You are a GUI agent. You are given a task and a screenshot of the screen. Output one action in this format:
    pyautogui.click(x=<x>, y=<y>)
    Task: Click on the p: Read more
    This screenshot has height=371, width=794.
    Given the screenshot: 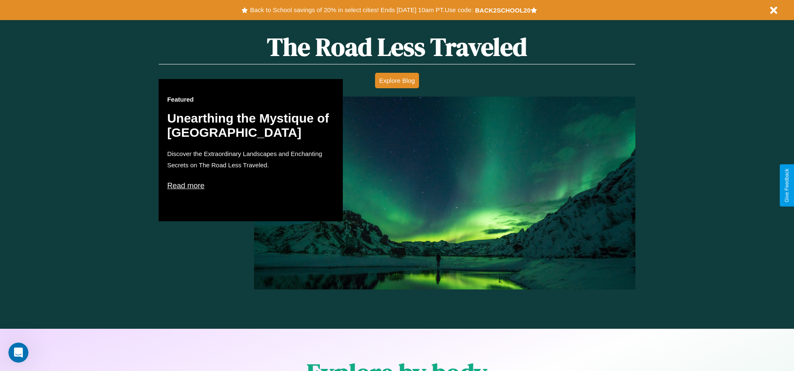 What is the action you would take?
    pyautogui.click(x=251, y=186)
    